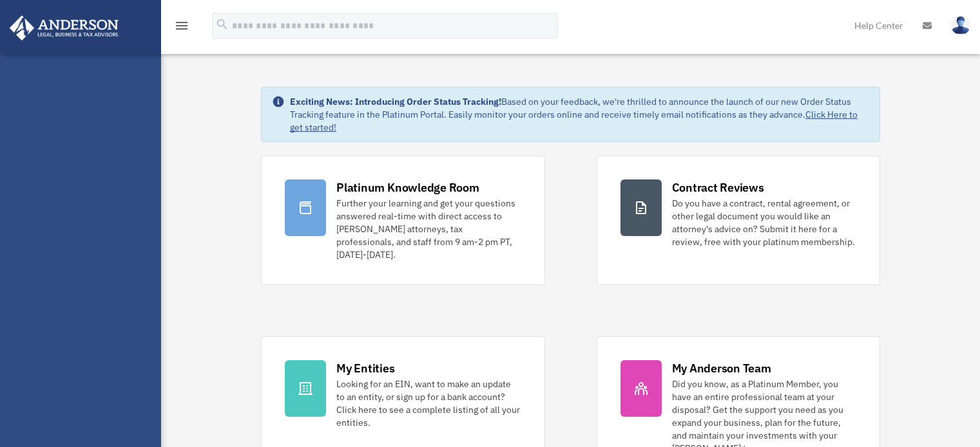 This screenshot has width=980, height=447. What do you see at coordinates (738, 220) in the screenshot?
I see `a: Contract Reviews Do you have a contract, rental agreement, or other legal document you would like...` at bounding box center [738, 220].